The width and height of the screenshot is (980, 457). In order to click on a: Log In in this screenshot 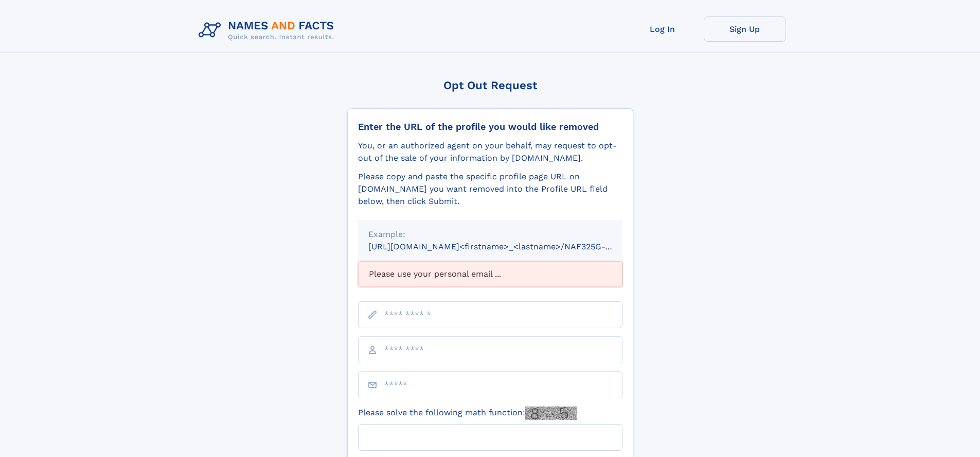, I will do `click(663, 29)`.